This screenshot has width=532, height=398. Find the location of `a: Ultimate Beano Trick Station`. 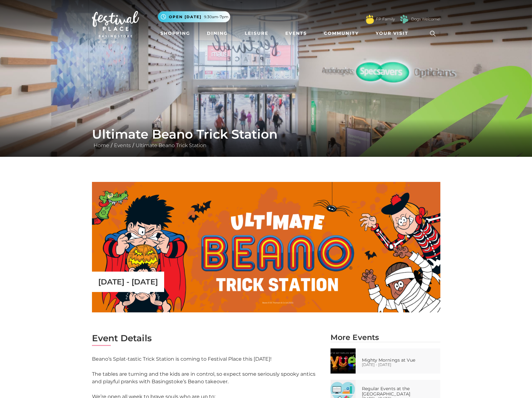

a: Ultimate Beano Trick Station is located at coordinates (171, 145).